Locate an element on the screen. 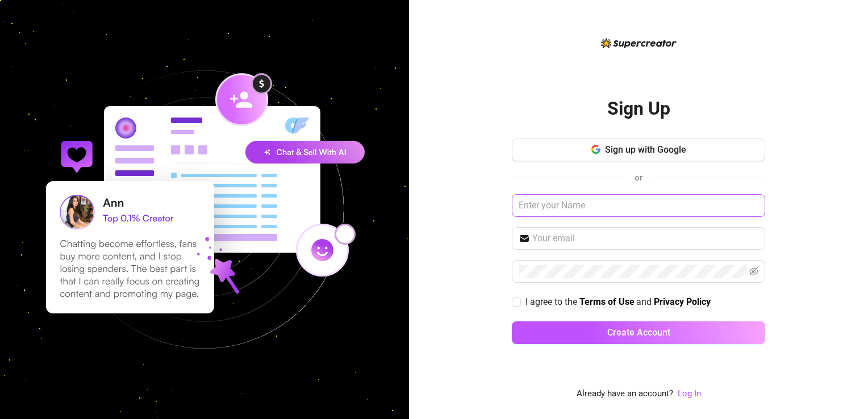  span: I agree to the is located at coordinates (552, 301).